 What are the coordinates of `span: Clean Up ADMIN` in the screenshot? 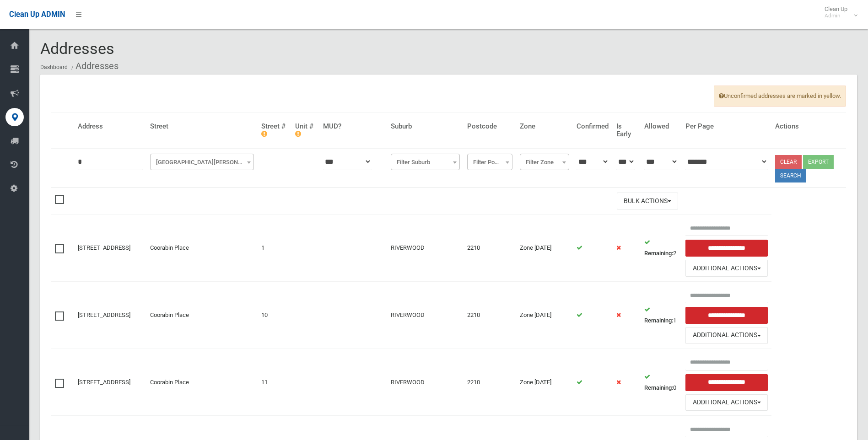 It's located at (37, 14).